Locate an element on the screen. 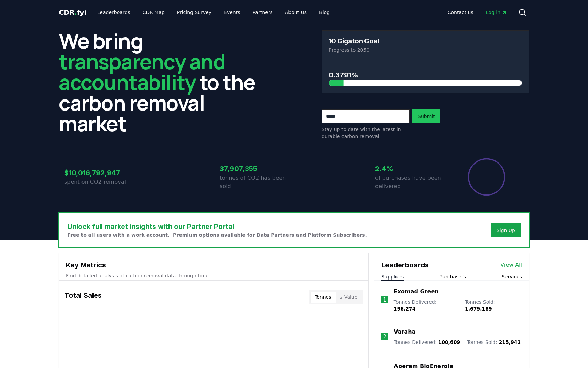 This screenshot has width=588, height=368. h3: 37,907,355 is located at coordinates (257, 169).